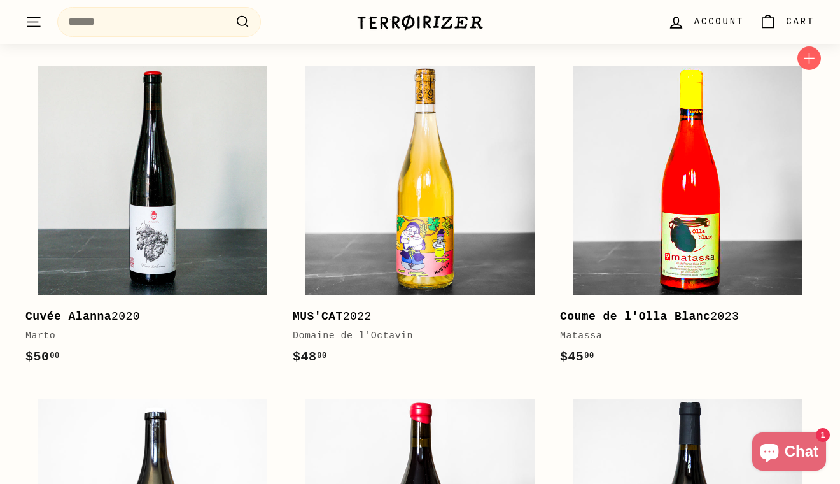  I want to click on span: $50, so click(43, 357).